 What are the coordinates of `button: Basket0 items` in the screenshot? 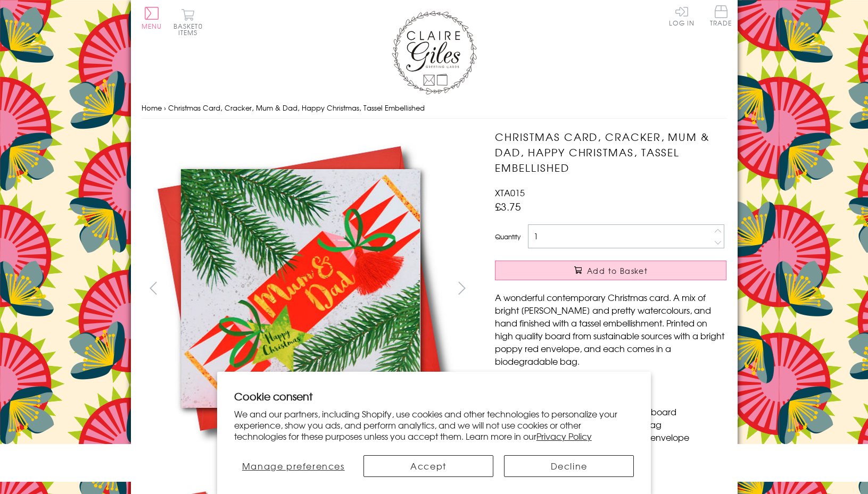 It's located at (188, 22).